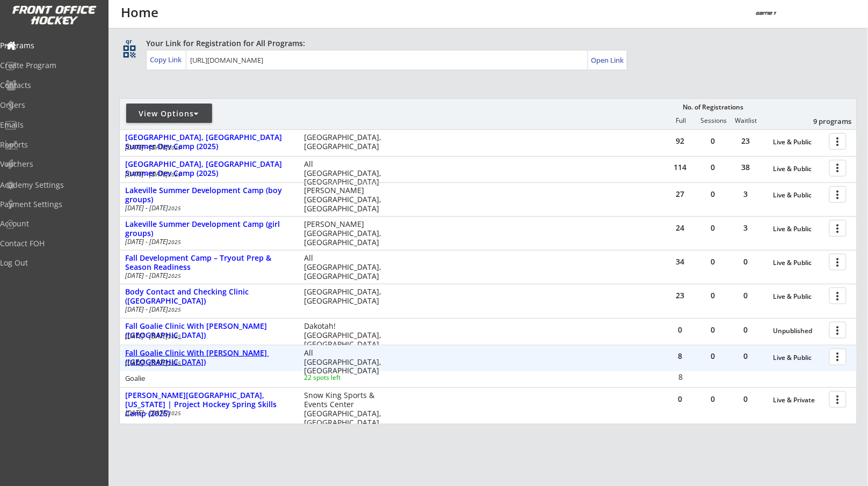 This screenshot has height=486, width=868. I want to click on div: Full, so click(681, 121).